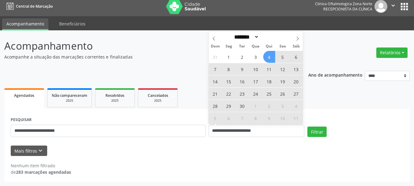 This screenshot has width=414, height=186. Describe the element at coordinates (269, 118) in the screenshot. I see `span: Outubro 9, 2025` at that location.